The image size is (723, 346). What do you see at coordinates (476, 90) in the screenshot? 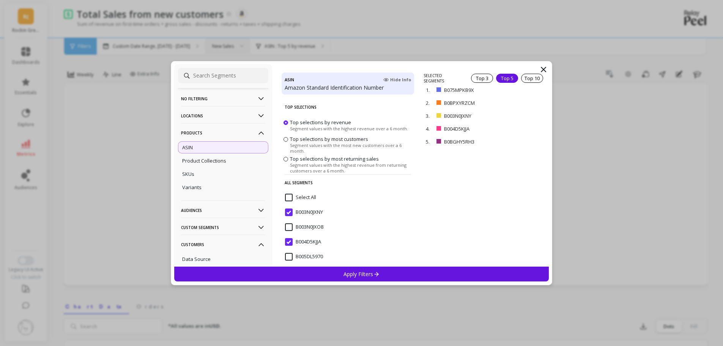
I see `p: B075MPKB9X` at bounding box center [476, 90].